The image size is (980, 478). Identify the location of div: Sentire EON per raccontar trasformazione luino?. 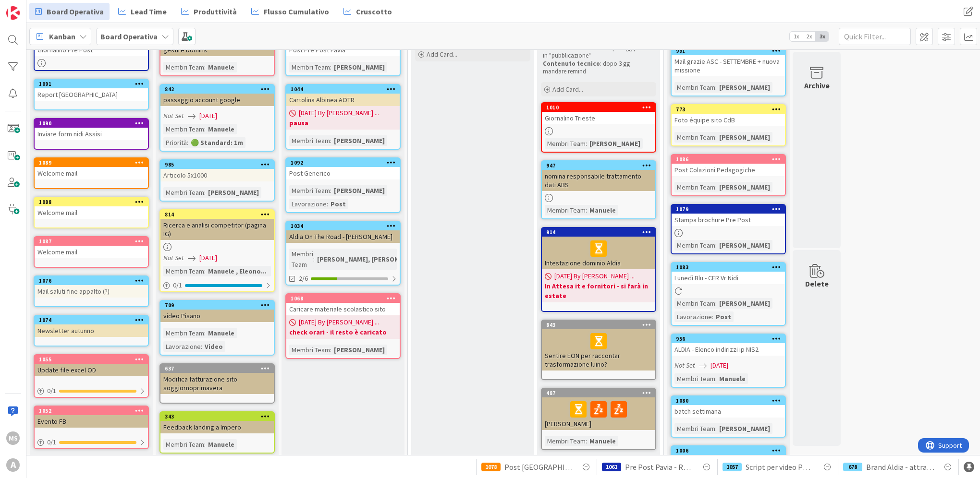
(599, 350).